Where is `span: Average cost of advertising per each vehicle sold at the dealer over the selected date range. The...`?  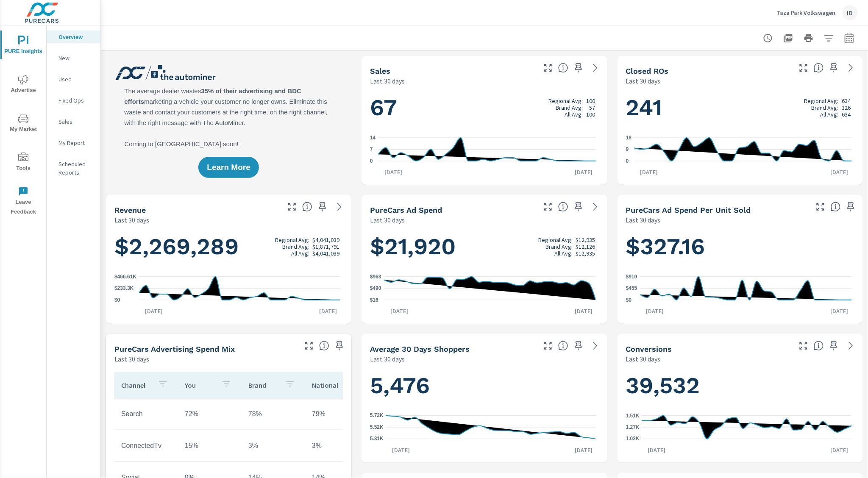
span: Average cost of advertising per each vehicle sold at the dealer over the selected date range. The... is located at coordinates (836, 207).